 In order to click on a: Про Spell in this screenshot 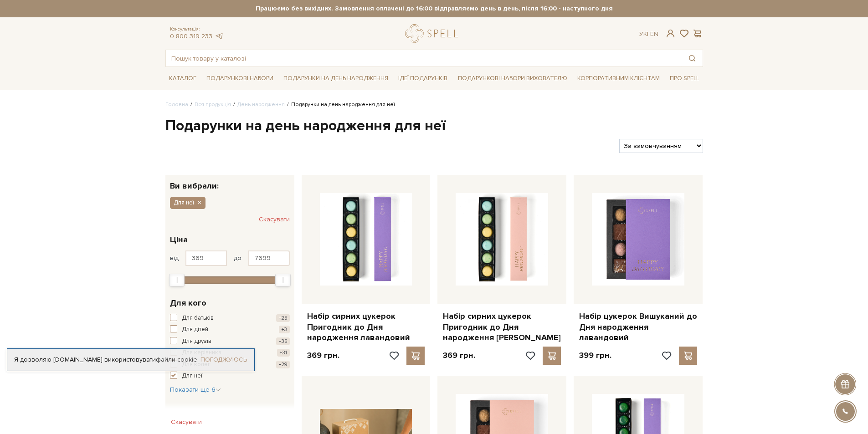, I will do `click(685, 79)`.